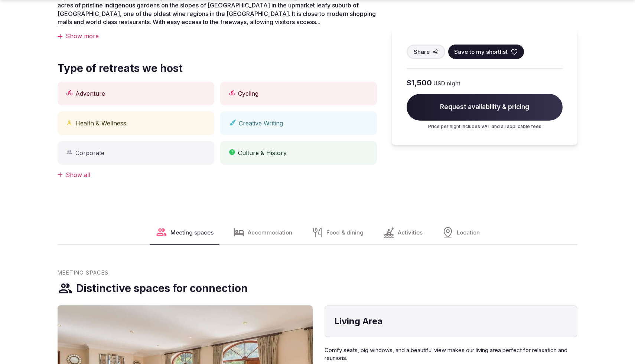  I want to click on span: Food & dining, so click(345, 232).